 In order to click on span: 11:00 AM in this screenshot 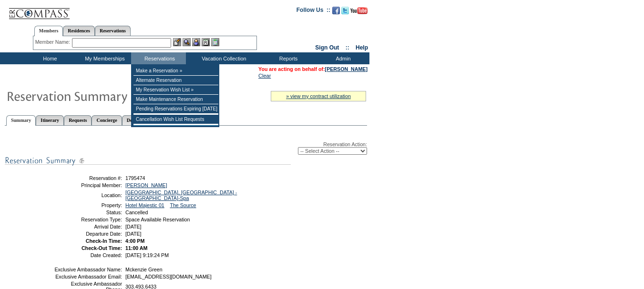, I will do `click(136, 248)`.